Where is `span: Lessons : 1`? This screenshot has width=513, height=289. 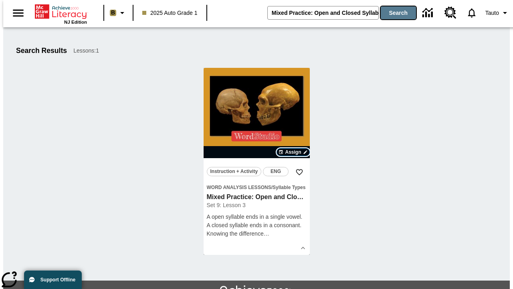 span: Lessons : 1 is located at coordinates (86, 50).